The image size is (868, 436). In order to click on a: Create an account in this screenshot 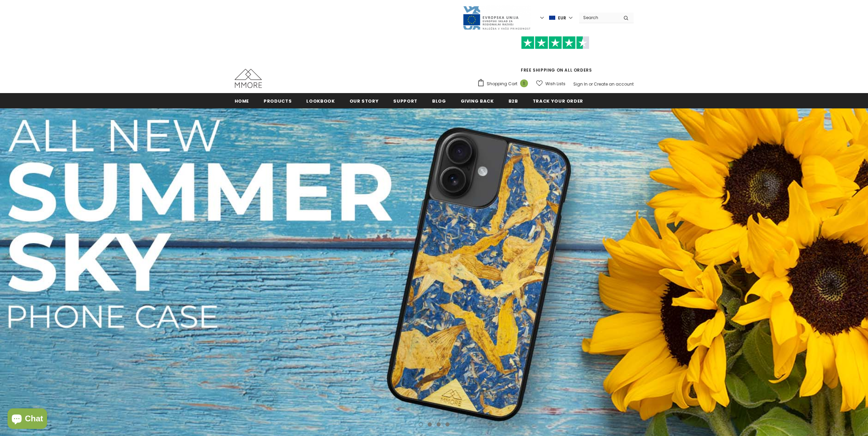, I will do `click(613, 84)`.